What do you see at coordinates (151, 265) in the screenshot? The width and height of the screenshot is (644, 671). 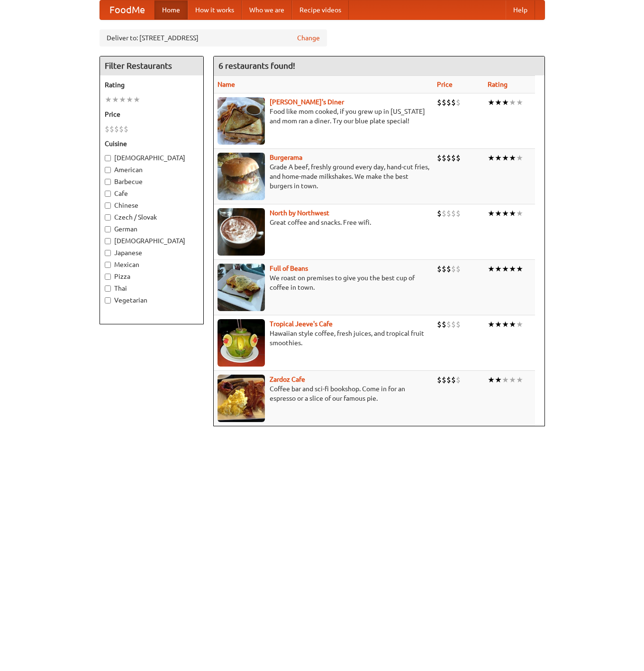 I see `label: Mexican` at bounding box center [151, 265].